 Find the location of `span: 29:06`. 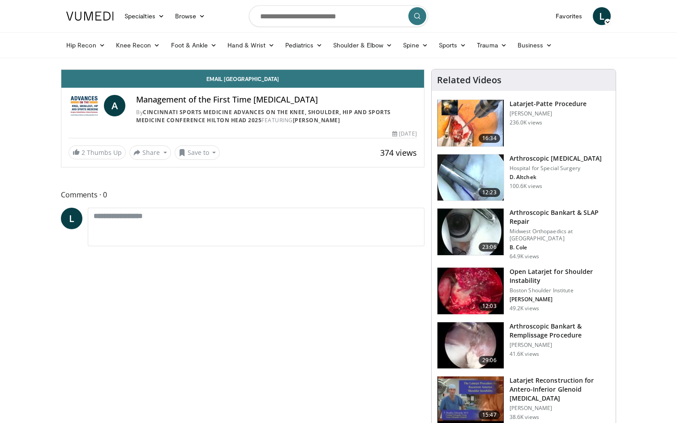

span: 29:06 is located at coordinates (489, 360).